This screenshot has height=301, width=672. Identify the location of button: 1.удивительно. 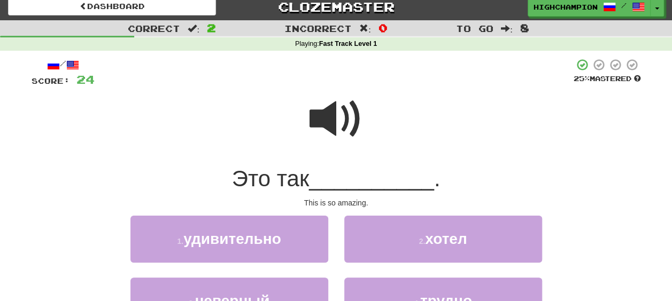
(229, 239).